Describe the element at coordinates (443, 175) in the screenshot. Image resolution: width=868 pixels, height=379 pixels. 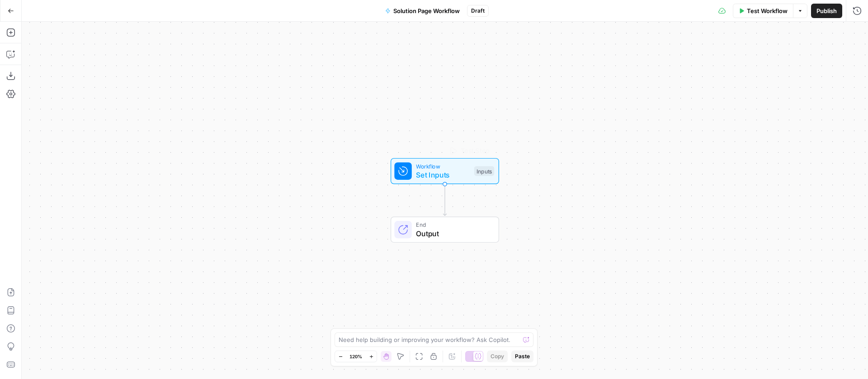
I see `span: Set Inputs` at that location.